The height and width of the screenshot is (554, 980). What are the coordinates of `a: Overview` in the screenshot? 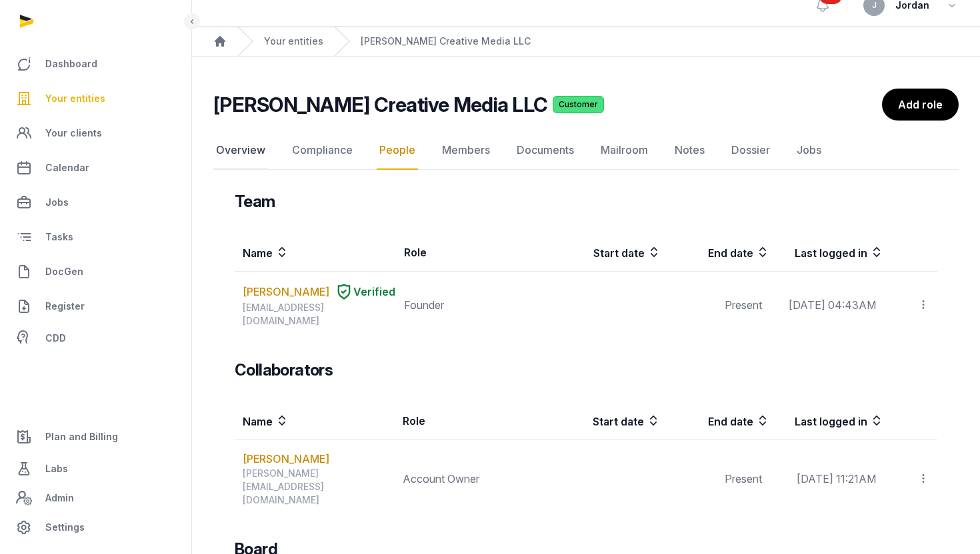 It's located at (240, 150).